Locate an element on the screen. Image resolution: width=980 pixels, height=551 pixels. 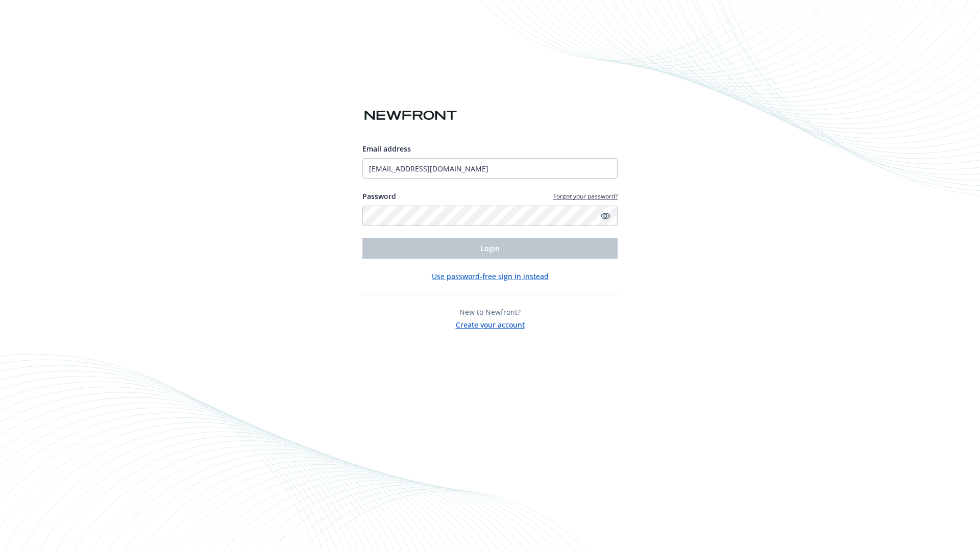
label: Password is located at coordinates (379, 196).